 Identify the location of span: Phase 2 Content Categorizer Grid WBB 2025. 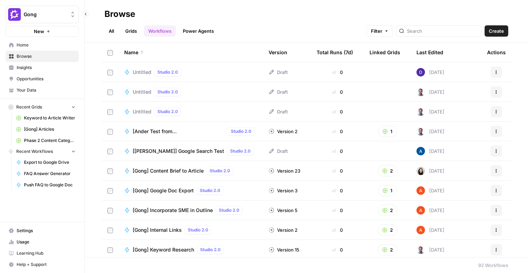
(50, 141).